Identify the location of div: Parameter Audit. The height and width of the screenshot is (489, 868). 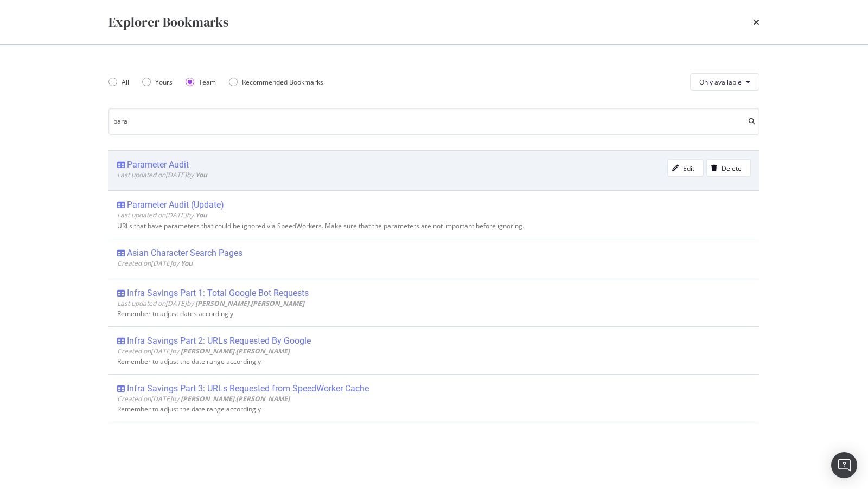
(158, 165).